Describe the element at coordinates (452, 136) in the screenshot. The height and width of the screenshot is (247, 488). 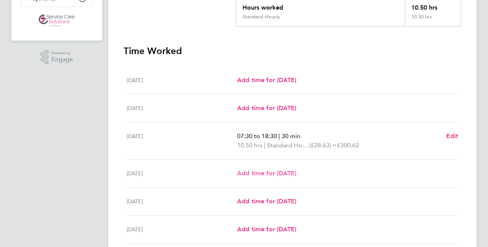
I see `span: Edit` at that location.